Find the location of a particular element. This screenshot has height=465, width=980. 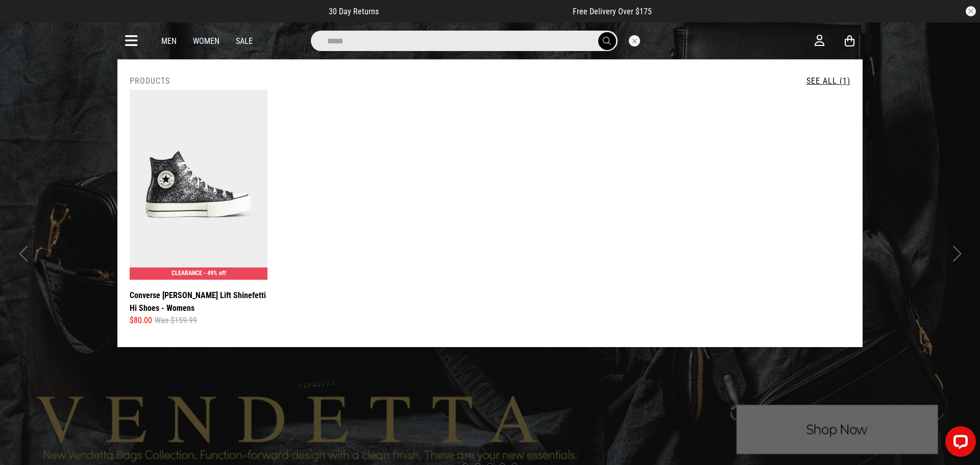

span: Was $159.99 is located at coordinates (176, 320).